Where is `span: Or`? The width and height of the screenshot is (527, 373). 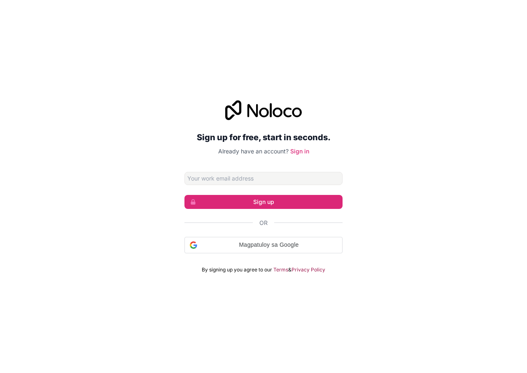 span: Or is located at coordinates (263, 223).